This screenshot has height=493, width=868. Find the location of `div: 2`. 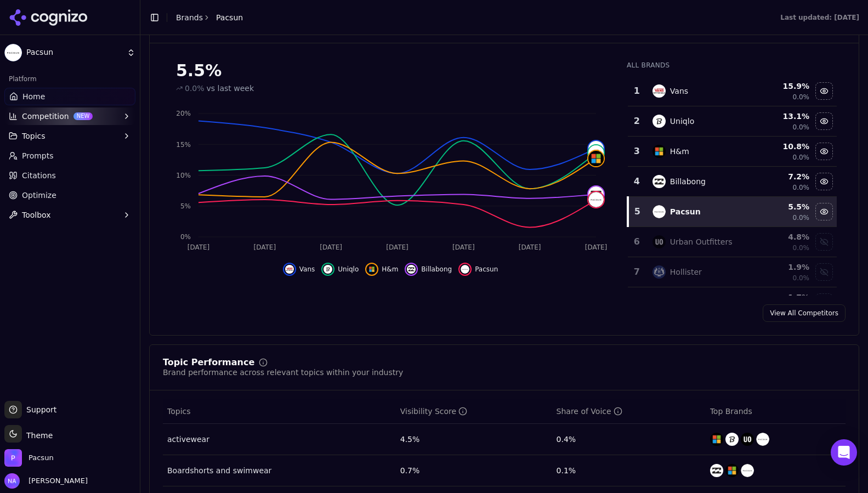

div: 2 is located at coordinates (637, 121).